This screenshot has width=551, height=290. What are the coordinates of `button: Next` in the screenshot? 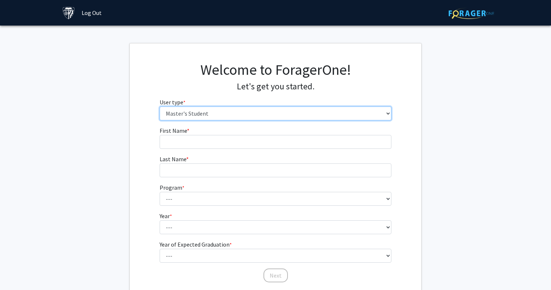 It's located at (275, 275).